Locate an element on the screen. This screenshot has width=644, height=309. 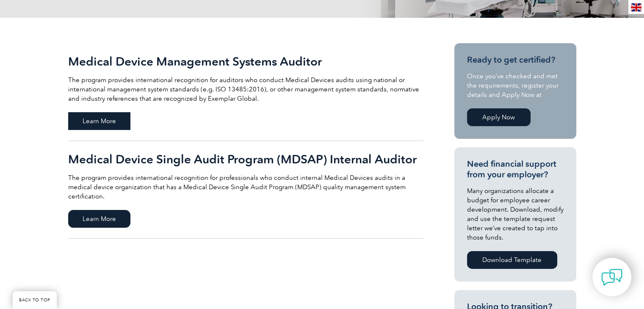
p: The program provides international recognition for auditors who conduct Medical Devices audits us... is located at coordinates (246, 89).